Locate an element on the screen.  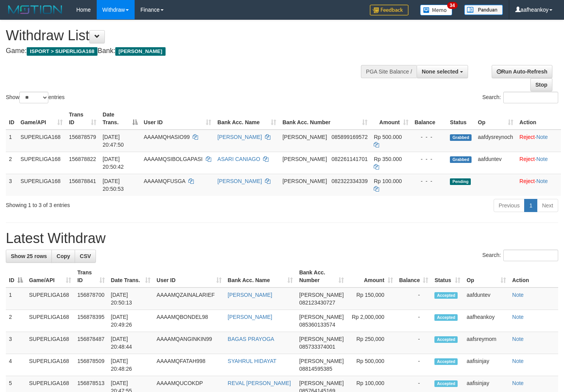
a: SYAHRUL HIDAYAT is located at coordinates (252, 361).